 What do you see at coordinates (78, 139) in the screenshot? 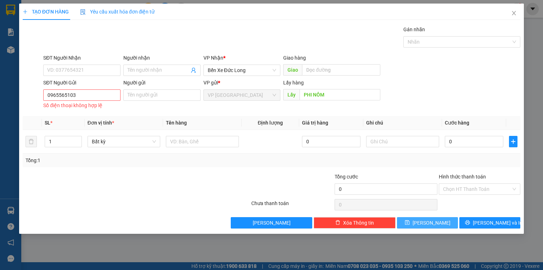
I see `span: up` at bounding box center [78, 139].